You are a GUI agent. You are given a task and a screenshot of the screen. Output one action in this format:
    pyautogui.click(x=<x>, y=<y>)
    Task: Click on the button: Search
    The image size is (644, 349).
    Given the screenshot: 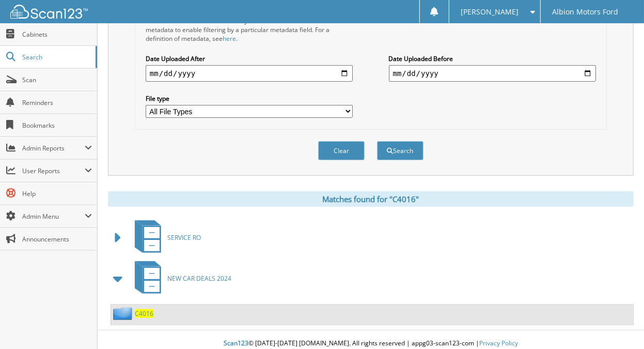 What is the action you would take?
    pyautogui.click(x=400, y=150)
    